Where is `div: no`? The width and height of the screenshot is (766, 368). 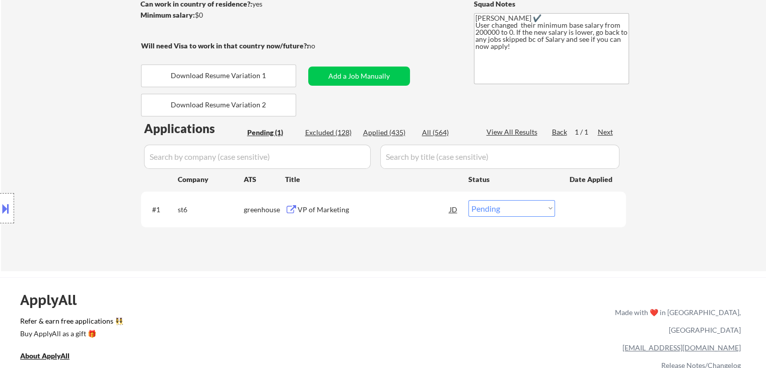 div: no is located at coordinates (321, 46).